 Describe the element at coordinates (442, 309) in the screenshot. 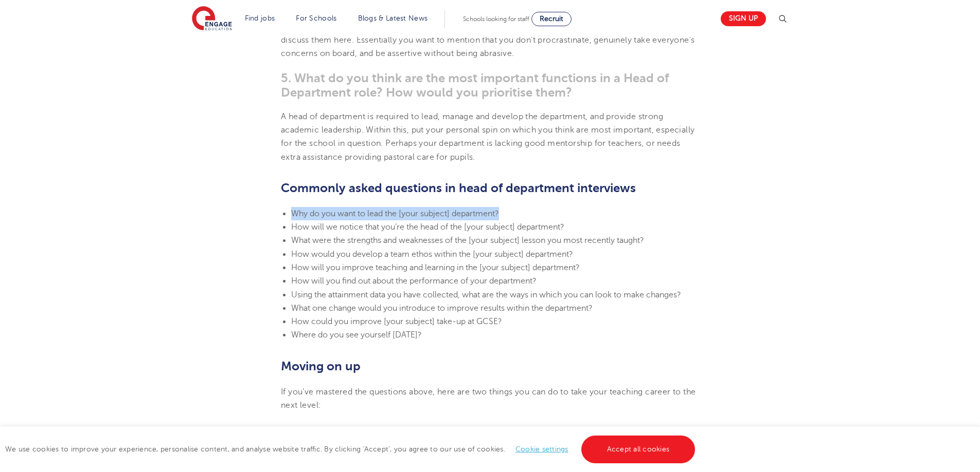

I see `span: What one change would you introduce to improve results within the department?` at that location.